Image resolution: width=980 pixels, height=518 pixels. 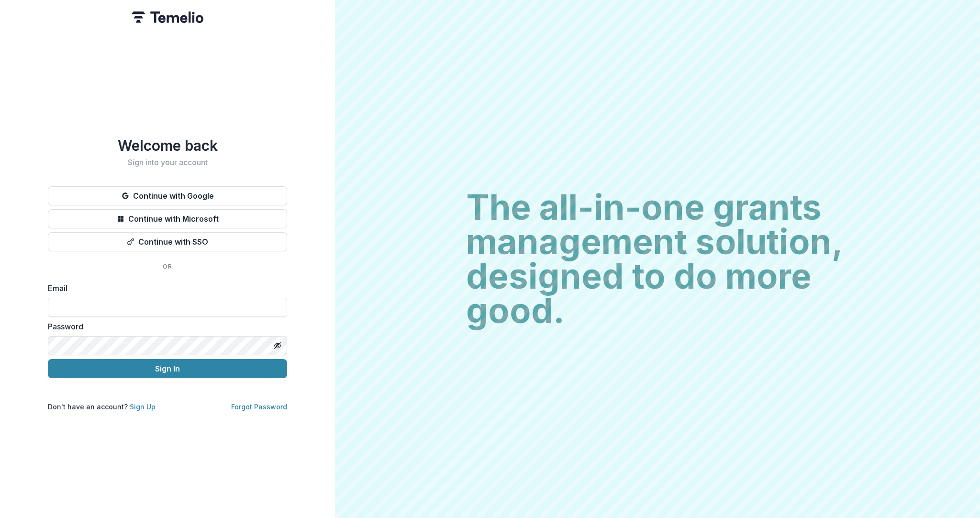 What do you see at coordinates (167, 368) in the screenshot?
I see `button: Sign In` at bounding box center [167, 368].